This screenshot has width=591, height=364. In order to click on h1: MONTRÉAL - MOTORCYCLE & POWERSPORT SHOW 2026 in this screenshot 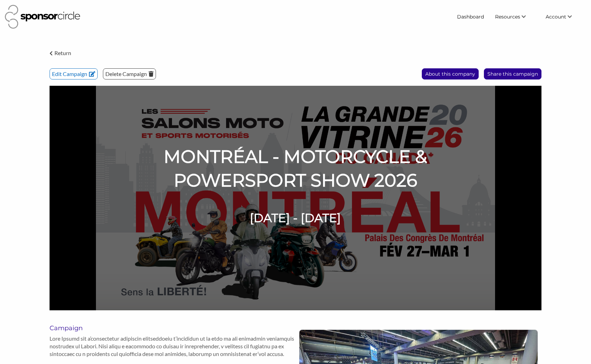, I will do `click(296, 169)`.